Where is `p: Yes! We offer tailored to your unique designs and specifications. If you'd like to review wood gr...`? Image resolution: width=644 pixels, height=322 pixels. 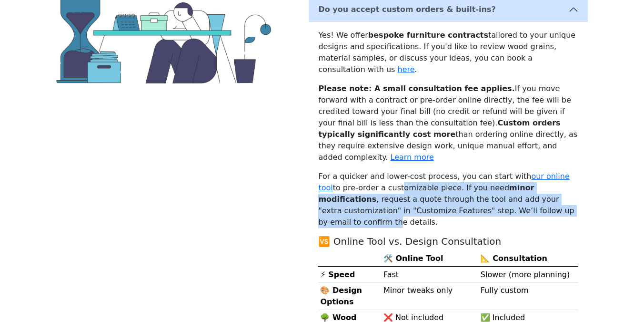
p: Yes! We offer tailored to your unique designs and specifications. If you'd like to review wood gr... is located at coordinates (448, 52).